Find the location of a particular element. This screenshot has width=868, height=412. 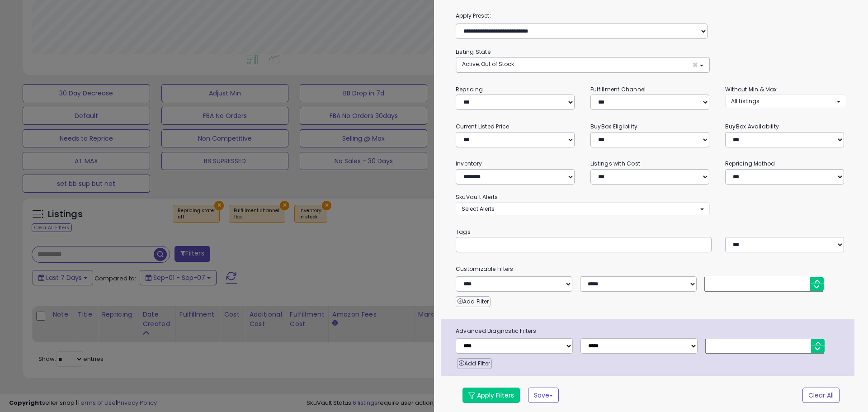

small: Inventory is located at coordinates (469, 163).